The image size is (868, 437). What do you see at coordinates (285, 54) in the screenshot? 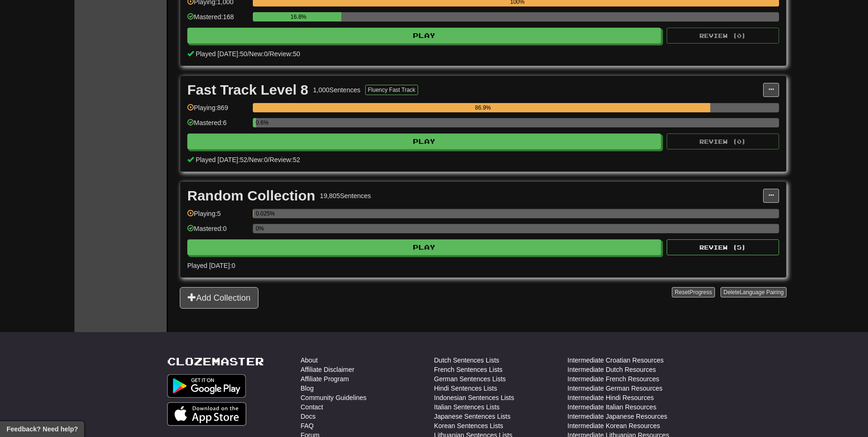
I see `span: Review: 50` at bounding box center [285, 54].